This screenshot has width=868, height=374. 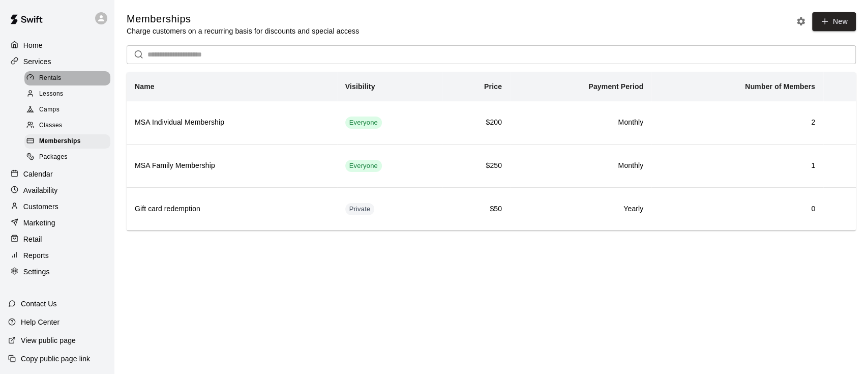 What do you see at coordinates (57, 191) in the screenshot?
I see `div: Availability` at bounding box center [57, 191].